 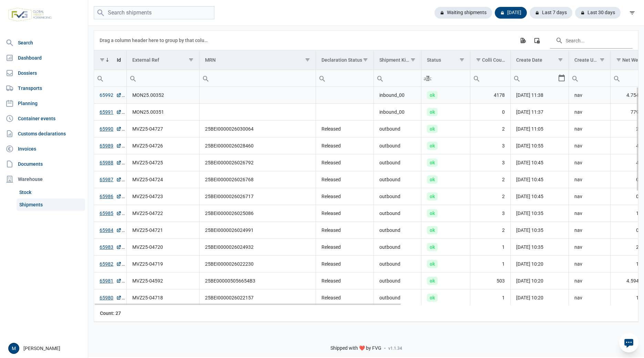 I want to click on td: 4178, so click(x=490, y=95).